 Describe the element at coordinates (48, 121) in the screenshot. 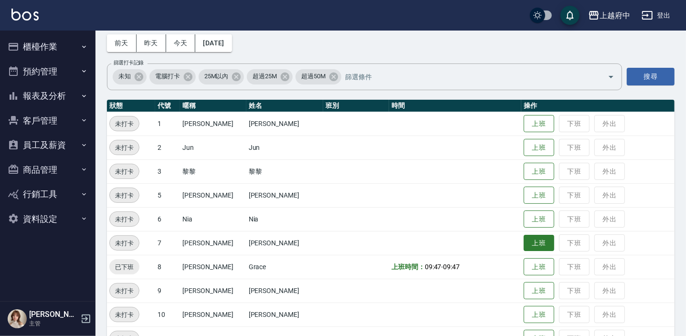

I see `button: 客戶管理` at that location.